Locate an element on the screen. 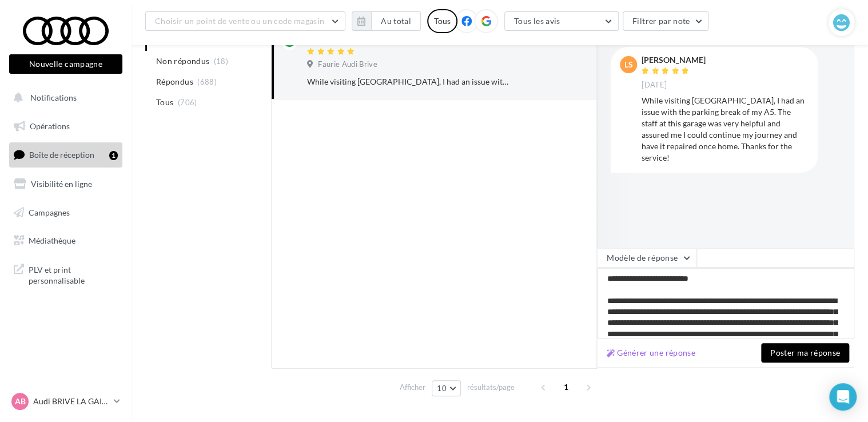  div: 1 is located at coordinates (113, 155).